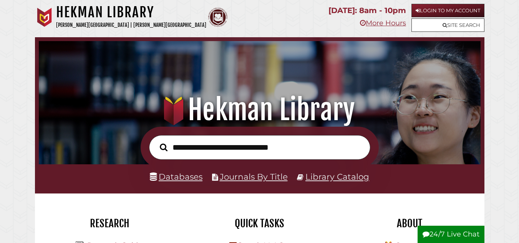 The height and width of the screenshot is (243, 519). Describe the element at coordinates (448, 25) in the screenshot. I see `a: Site Search` at that location.